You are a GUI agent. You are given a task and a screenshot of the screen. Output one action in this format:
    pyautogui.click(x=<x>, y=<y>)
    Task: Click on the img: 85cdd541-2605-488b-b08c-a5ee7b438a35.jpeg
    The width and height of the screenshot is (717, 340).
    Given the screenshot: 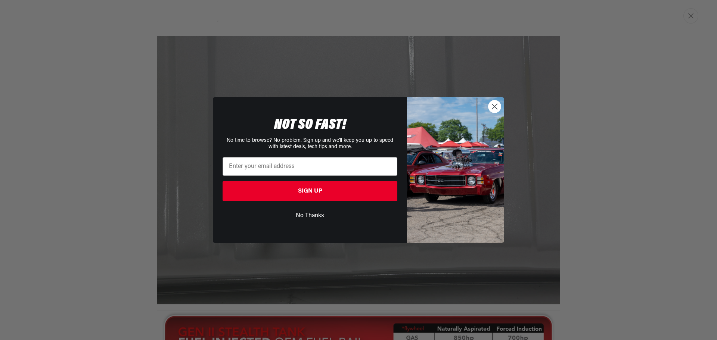 What is the action you would take?
    pyautogui.click(x=456, y=170)
    